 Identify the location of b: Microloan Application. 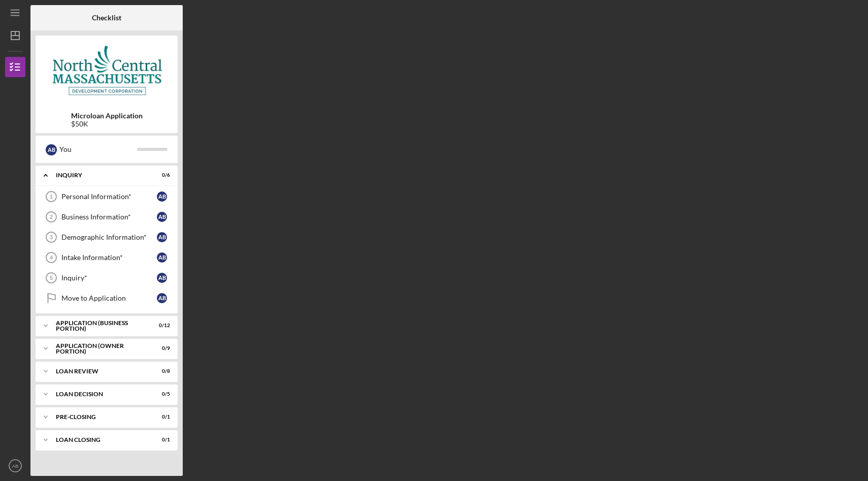
(107, 116).